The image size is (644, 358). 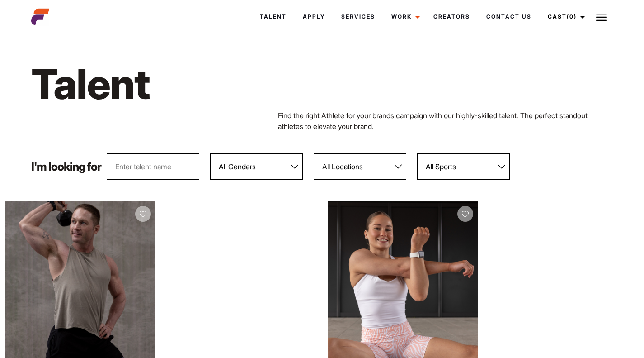 What do you see at coordinates (572, 16) in the screenshot?
I see `span: (0)` at bounding box center [572, 16].